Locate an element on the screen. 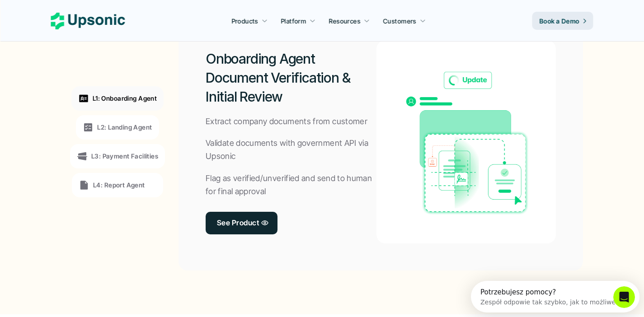 The width and height of the screenshot is (644, 317). p: L3: Payment Facilities is located at coordinates (125, 156).